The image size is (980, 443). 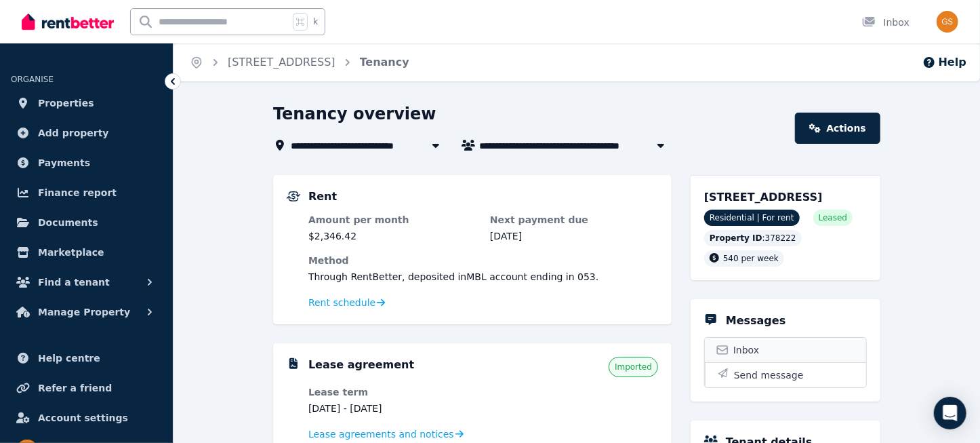 I want to click on dt: Next payment due, so click(x=574, y=220).